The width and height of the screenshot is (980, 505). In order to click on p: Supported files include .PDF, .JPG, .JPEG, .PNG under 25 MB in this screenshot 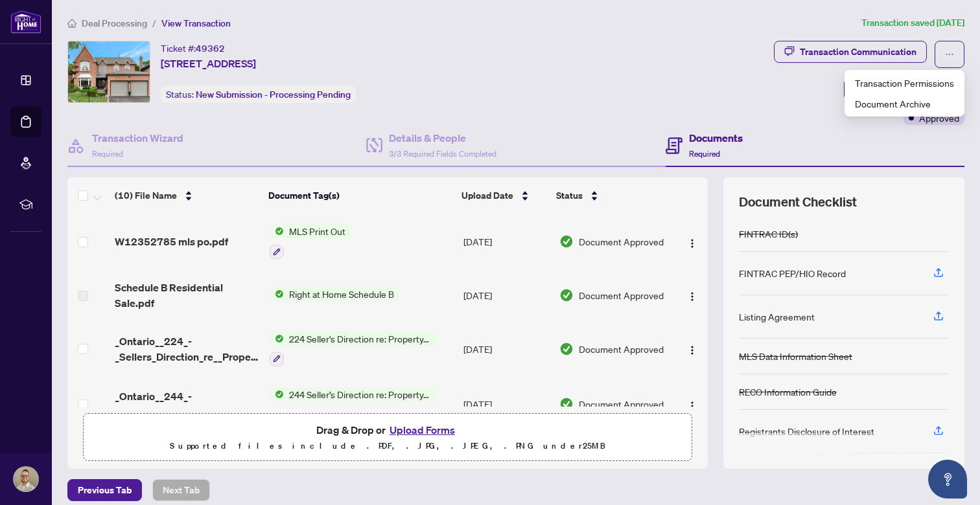, I will do `click(388, 446)`.